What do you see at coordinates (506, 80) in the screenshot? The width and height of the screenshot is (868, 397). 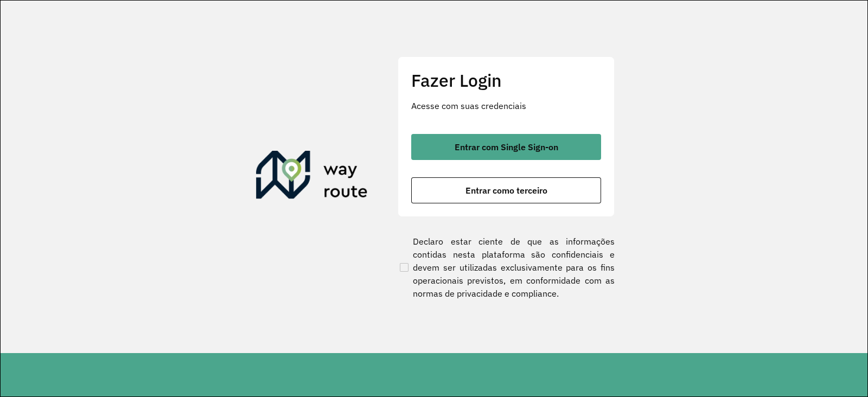 I see `h2: Fazer Login` at bounding box center [506, 80].